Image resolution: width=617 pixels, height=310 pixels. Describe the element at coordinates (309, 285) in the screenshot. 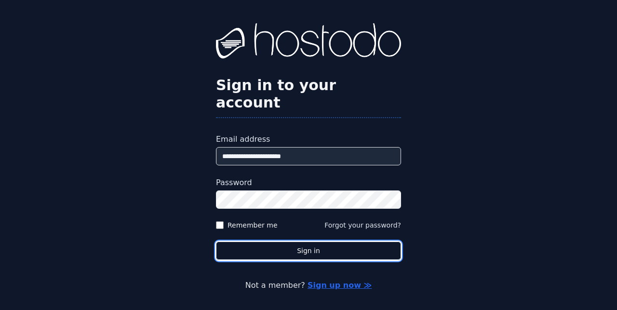

I see `p: Not a member?` at that location.